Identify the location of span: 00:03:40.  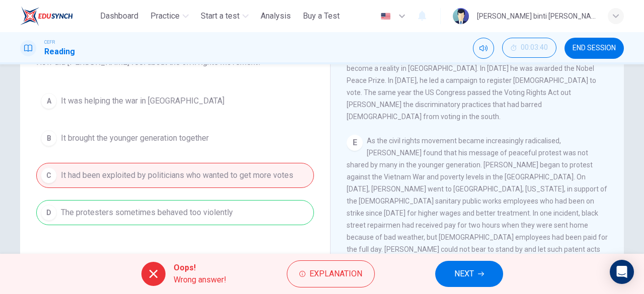
(535, 48).